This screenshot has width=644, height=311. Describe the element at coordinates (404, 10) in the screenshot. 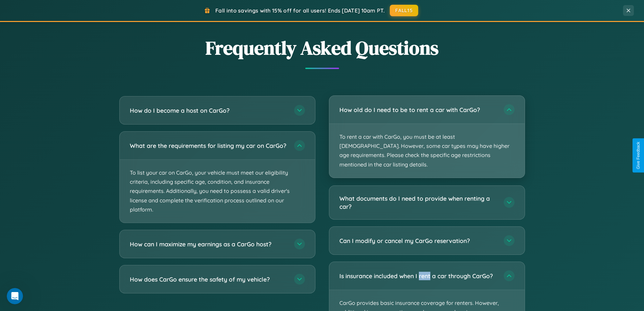

I see `button: FALL15` at that location.